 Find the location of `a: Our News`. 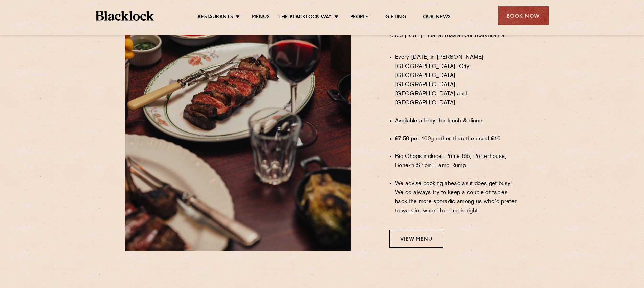

a: Our News is located at coordinates (437, 18).